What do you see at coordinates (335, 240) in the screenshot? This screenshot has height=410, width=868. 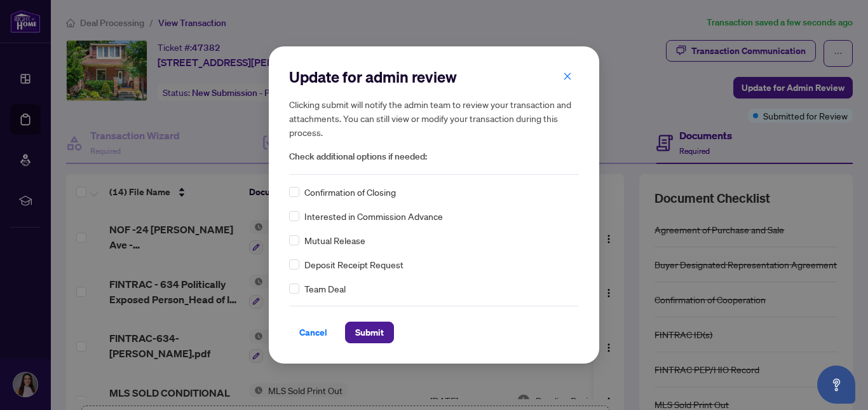 I see `span: Mutual Release` at bounding box center [335, 240].